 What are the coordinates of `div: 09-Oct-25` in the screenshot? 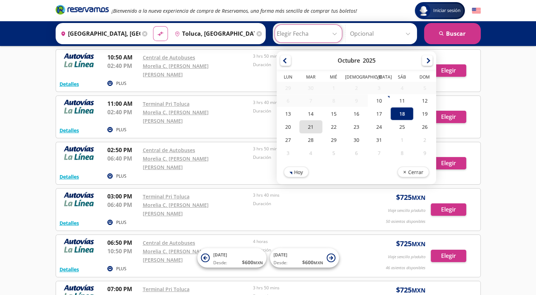 It's located at (356, 101).